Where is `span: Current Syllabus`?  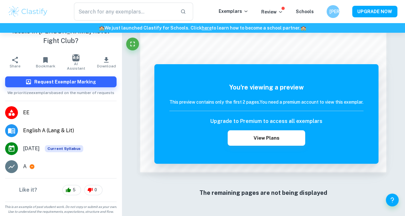
span: Current Syllabus is located at coordinates (64, 148).